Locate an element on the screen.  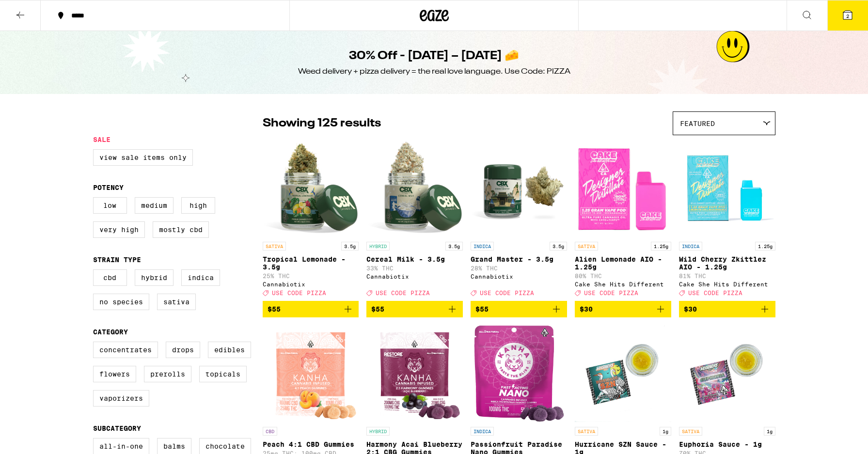
label: Vaporizers is located at coordinates (121, 398).